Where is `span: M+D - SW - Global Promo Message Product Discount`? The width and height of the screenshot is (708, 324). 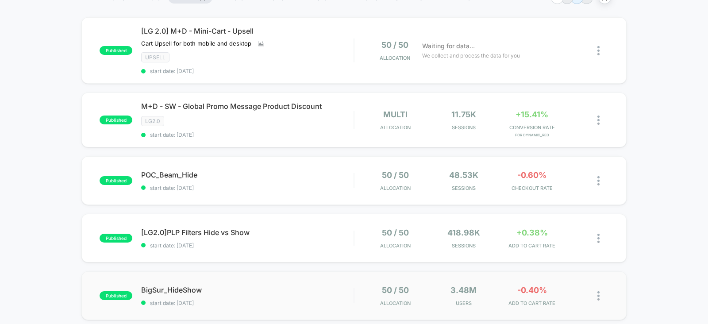 span: M+D - SW - Global Promo Message Product Discount is located at coordinates (247, 106).